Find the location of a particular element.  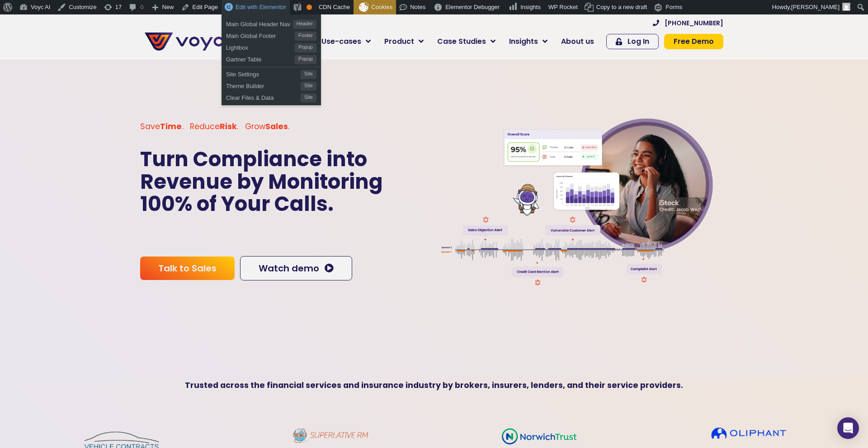

a: Insights is located at coordinates (528, 42).